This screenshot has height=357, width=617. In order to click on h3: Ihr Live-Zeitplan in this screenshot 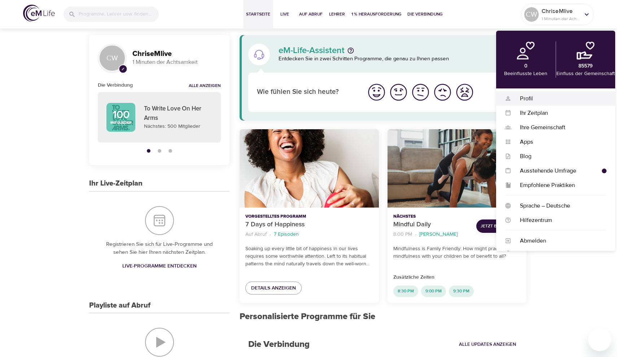, I will do `click(116, 183)`.